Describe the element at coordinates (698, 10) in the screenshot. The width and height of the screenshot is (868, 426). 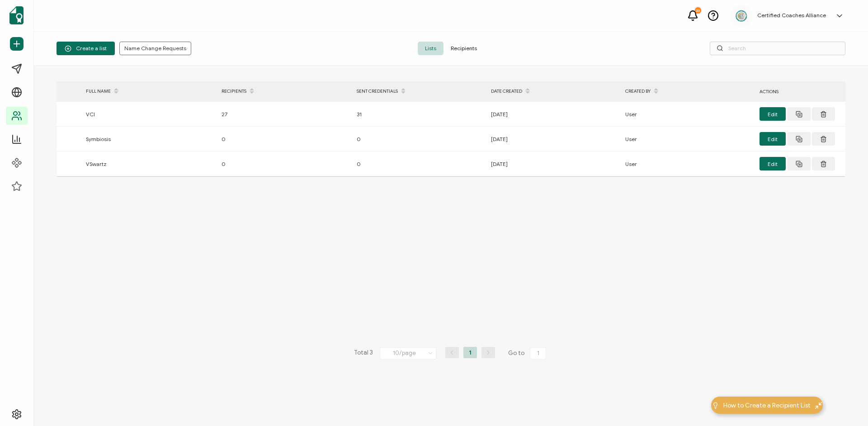
I see `div: 23` at that location.